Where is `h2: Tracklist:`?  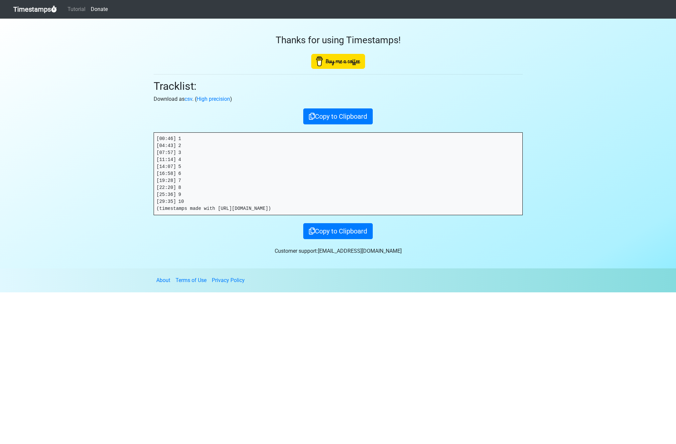 h2: Tracklist: is located at coordinates (338, 86).